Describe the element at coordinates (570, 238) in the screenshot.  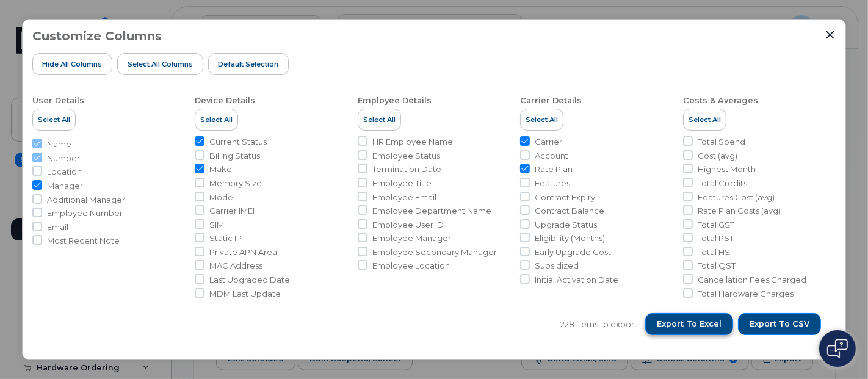
I see `span: Eligibility (Months)` at that location.